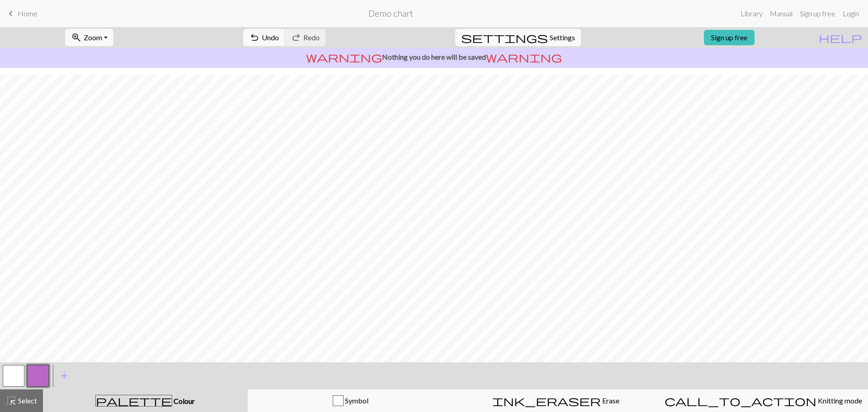 The height and width of the screenshot is (412, 868). I want to click on span: Symbol, so click(355, 400).